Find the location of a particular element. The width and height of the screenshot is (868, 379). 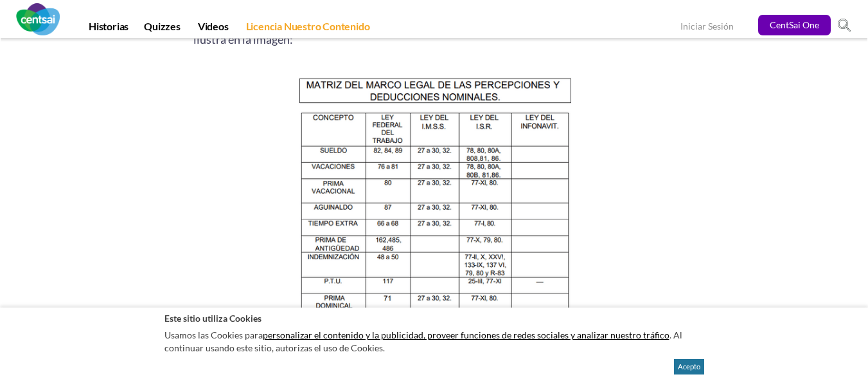

button: Acepto is located at coordinates (689, 366).